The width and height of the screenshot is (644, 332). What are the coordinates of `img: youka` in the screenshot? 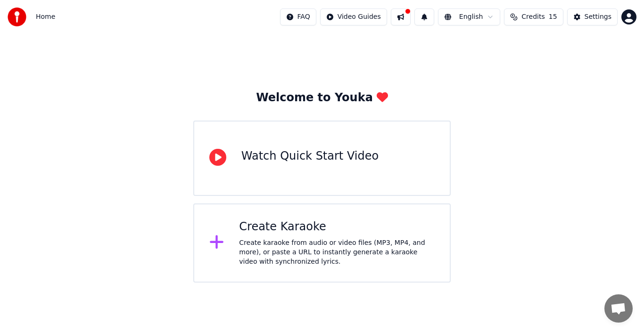 It's located at (17, 17).